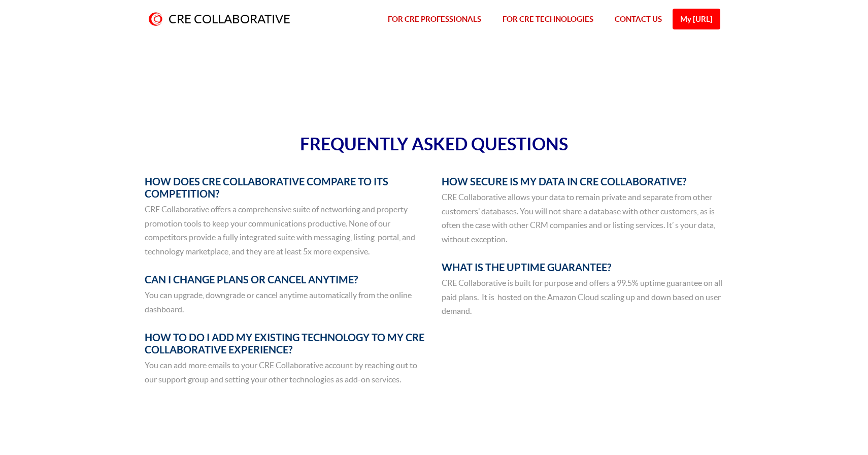  What do you see at coordinates (582, 218) in the screenshot?
I see `p: CRE Collaborative allows your data to remain private and separate from other customers’ databases...` at bounding box center [582, 218].